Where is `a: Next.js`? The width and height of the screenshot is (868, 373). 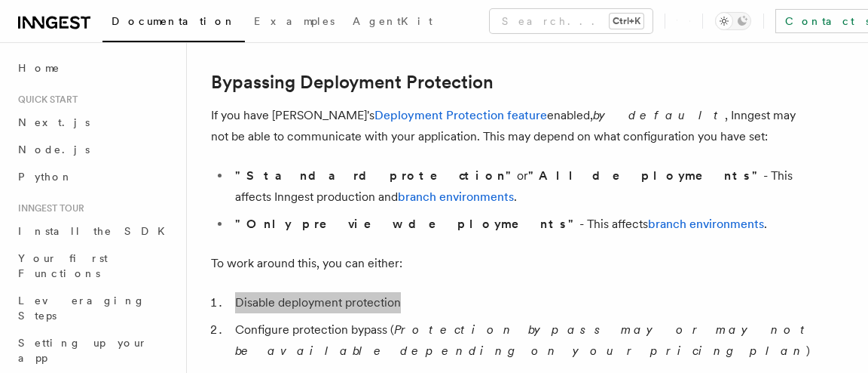 a: Next.js is located at coordinates (94, 122).